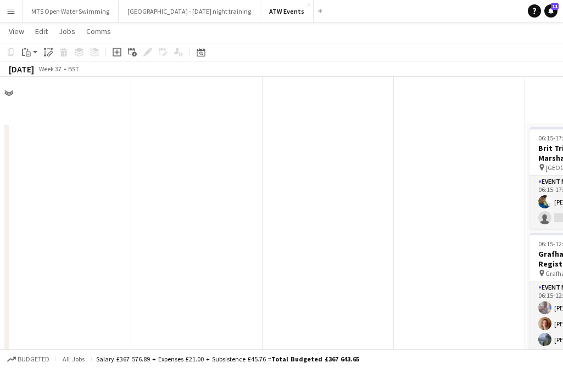 This screenshot has width=563, height=368. Describe the element at coordinates (315, 359) in the screenshot. I see `span: Total Budgeted £367 643.65` at that location.